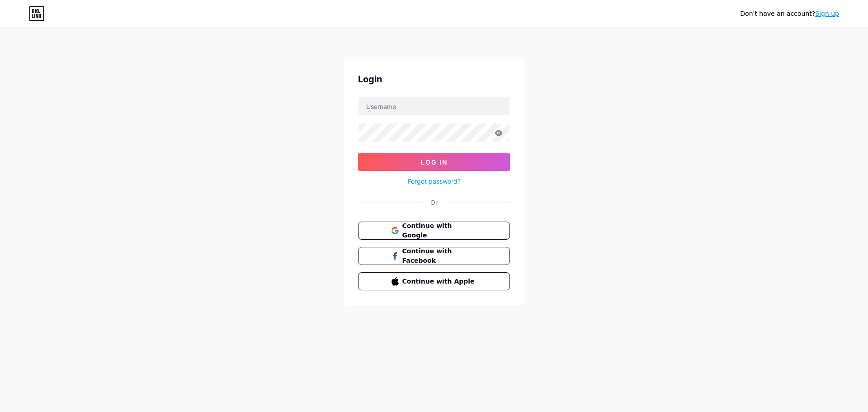 The height and width of the screenshot is (412, 868). I want to click on span: Continue with Google, so click(439, 230).